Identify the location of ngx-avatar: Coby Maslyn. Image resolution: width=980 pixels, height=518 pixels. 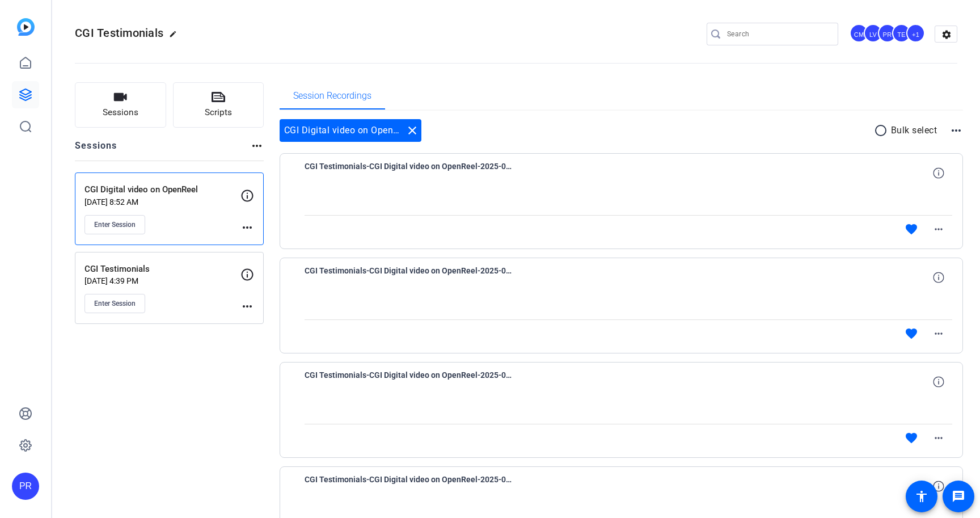
(859, 33).